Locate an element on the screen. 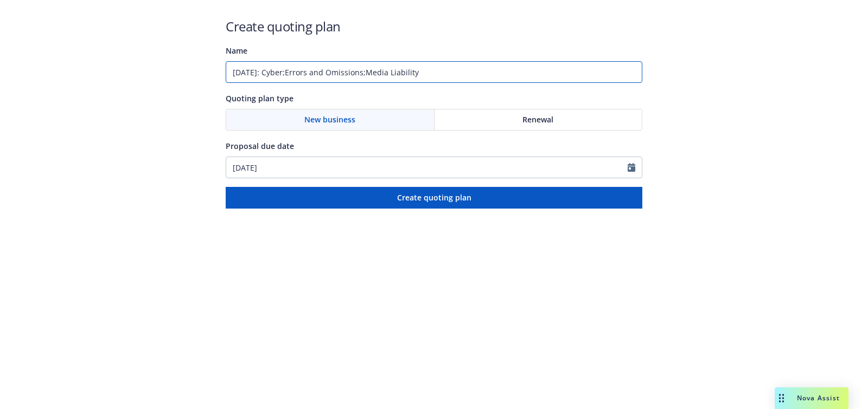 Image resolution: width=868 pixels, height=409 pixels. button: Create quoting plan is located at coordinates (434, 198).